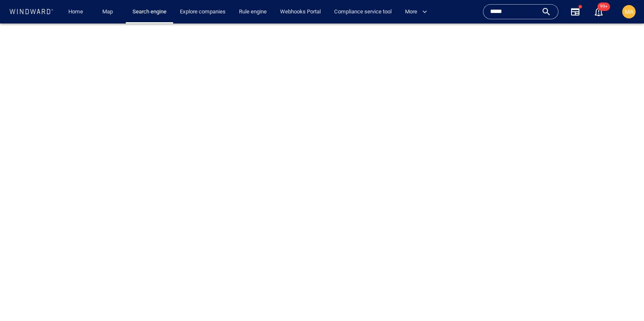 The width and height of the screenshot is (644, 321). What do you see at coordinates (363, 12) in the screenshot?
I see `a: Compliance service tool` at bounding box center [363, 12].